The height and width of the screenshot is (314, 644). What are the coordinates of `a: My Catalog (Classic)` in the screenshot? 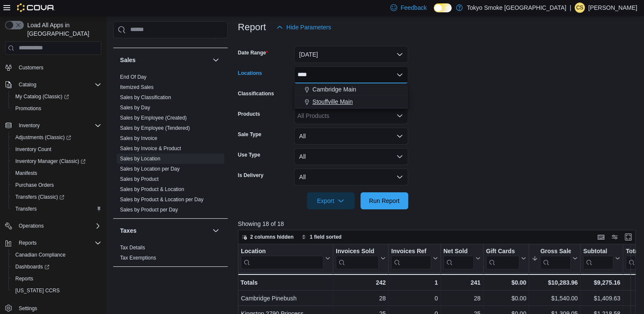 It's located at (56, 97).